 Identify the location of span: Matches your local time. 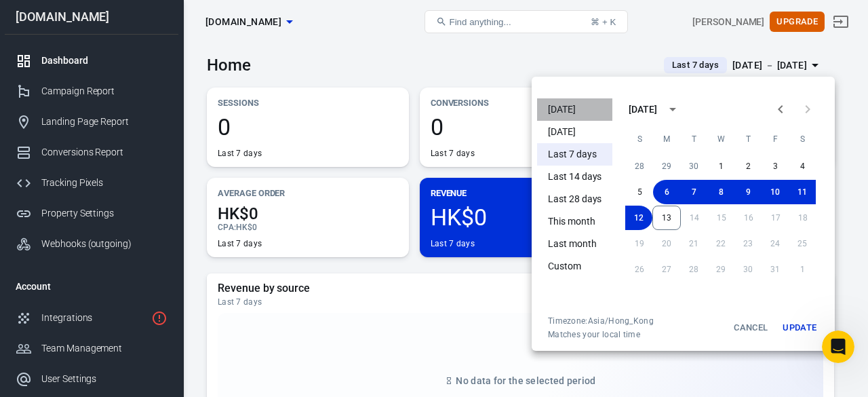
(601, 335).